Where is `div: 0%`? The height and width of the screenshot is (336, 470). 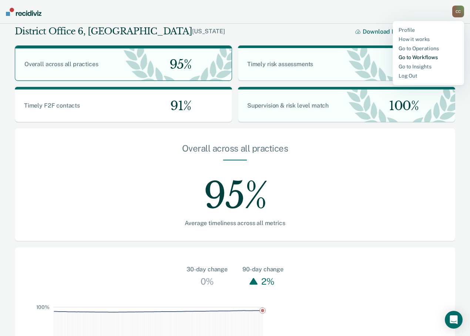
div: 0% is located at coordinates (207, 282).